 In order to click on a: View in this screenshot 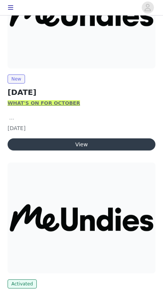, I will do `click(81, 145)`.